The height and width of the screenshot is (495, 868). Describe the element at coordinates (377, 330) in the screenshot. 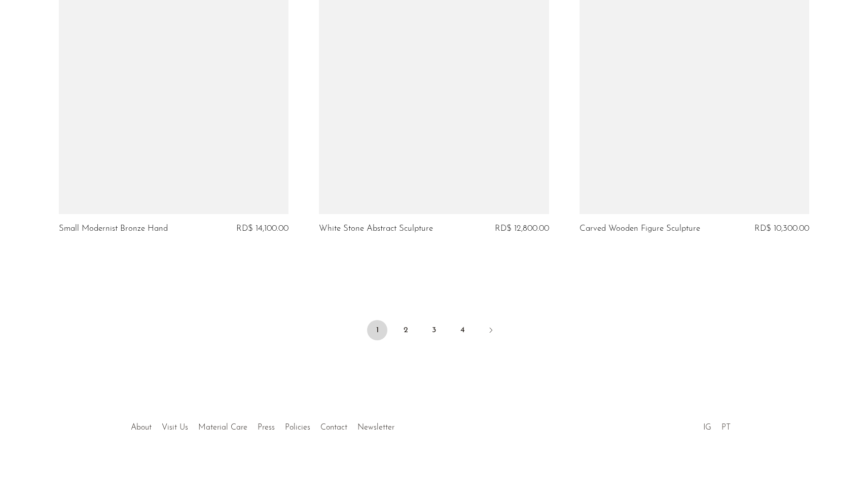

I see `span: 1` at that location.